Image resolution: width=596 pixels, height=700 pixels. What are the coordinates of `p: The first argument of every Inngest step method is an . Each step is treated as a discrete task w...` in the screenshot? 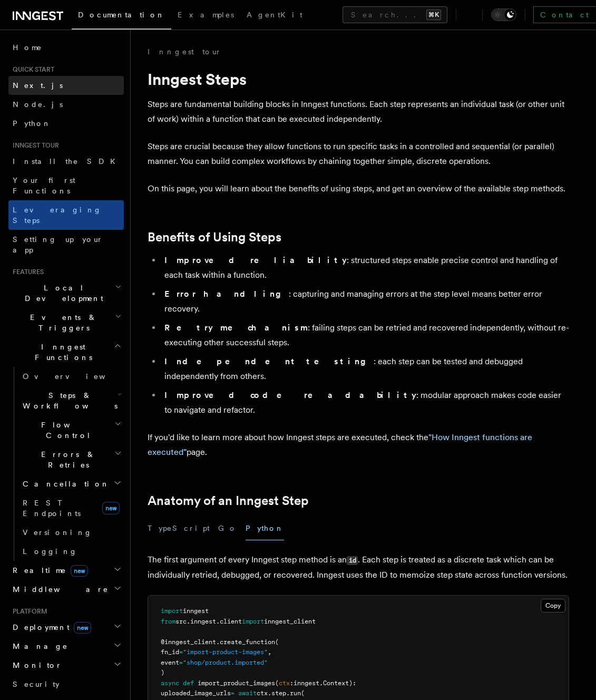 It's located at (358, 567).